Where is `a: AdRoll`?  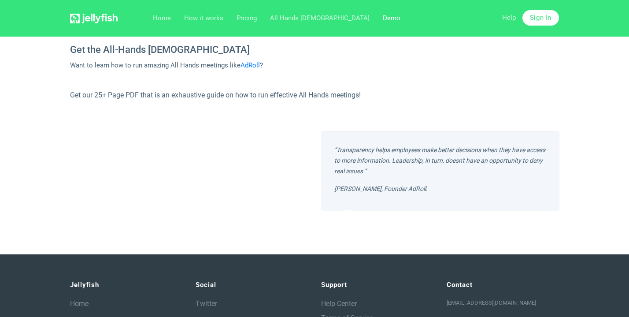
a: AdRoll is located at coordinates (250, 65).